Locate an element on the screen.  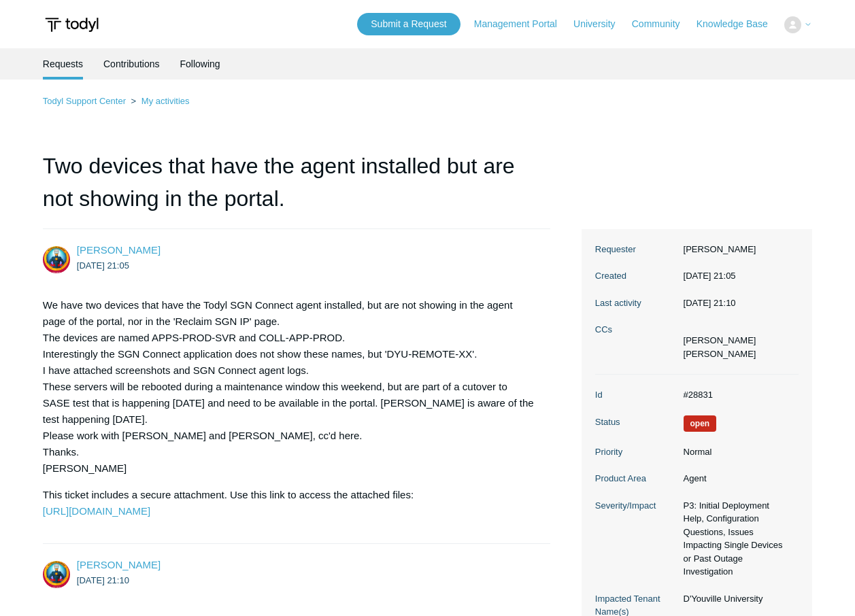
dd: Normal is located at coordinates (738, 452).